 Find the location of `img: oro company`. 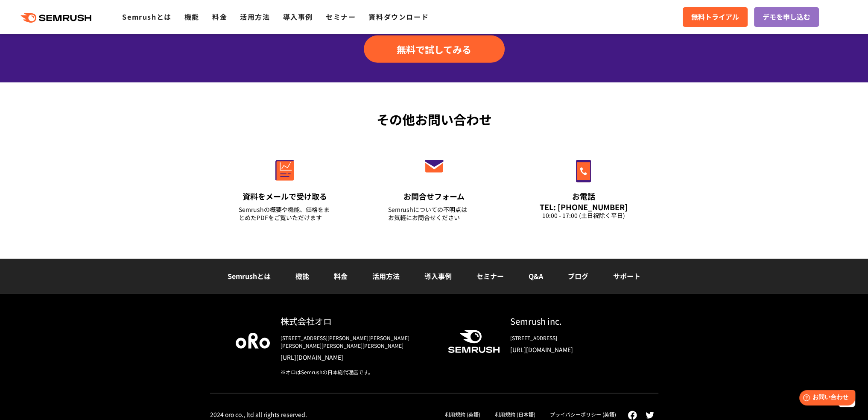

img: oro company is located at coordinates (253, 340).